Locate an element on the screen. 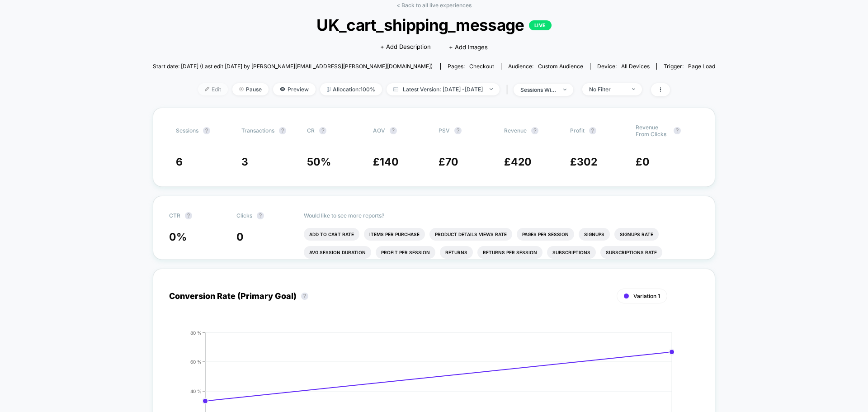  span: 70 is located at coordinates (452, 162).